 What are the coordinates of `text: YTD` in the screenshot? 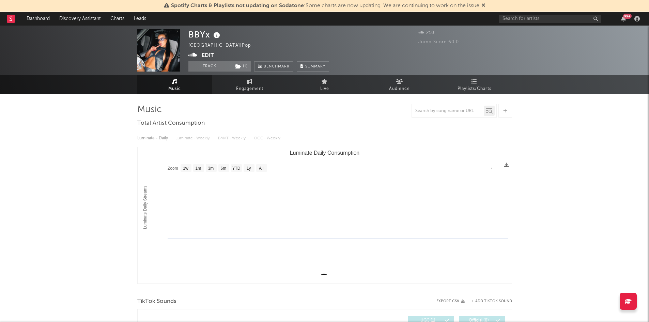 It's located at (236, 168).